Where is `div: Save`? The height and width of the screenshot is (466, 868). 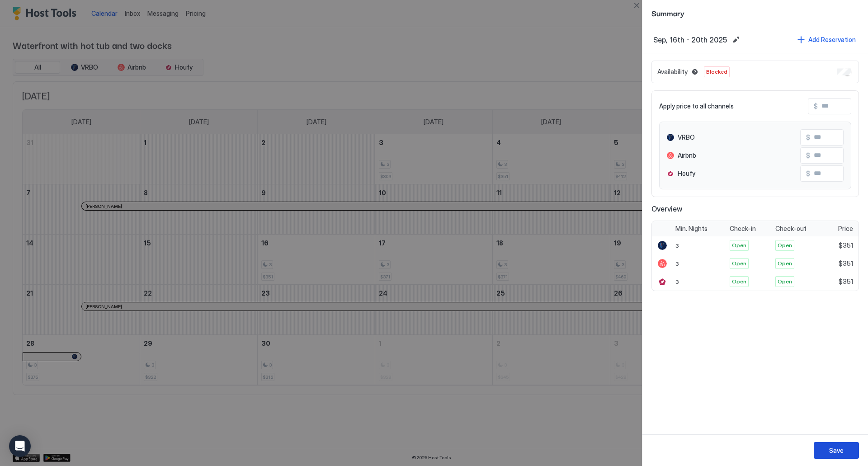
div: Save is located at coordinates (837, 450).